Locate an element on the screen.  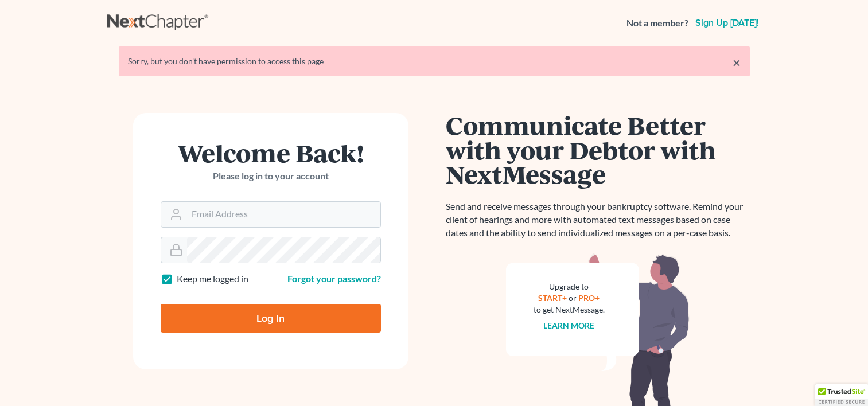
input: Log In is located at coordinates (271, 318).